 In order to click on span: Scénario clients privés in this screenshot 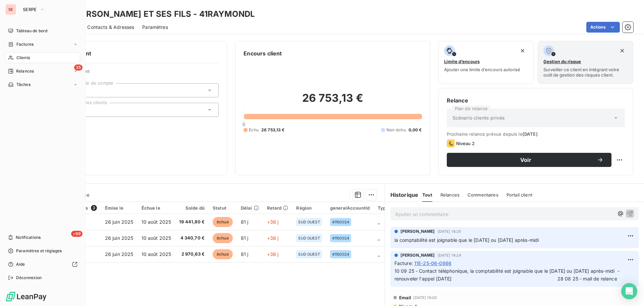, I will do `click(478, 118)`.